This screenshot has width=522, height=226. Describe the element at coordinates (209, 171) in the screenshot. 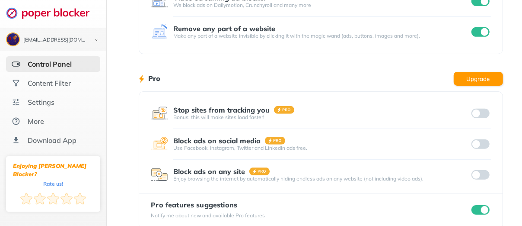

I see `div: Block ads on any site` at that location.